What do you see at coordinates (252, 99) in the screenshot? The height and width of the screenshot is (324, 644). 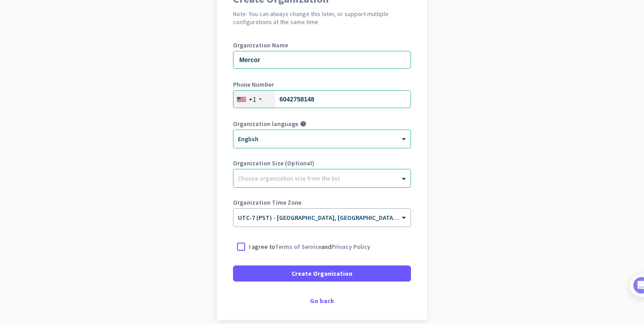 I see `div: +1` at bounding box center [252, 99].